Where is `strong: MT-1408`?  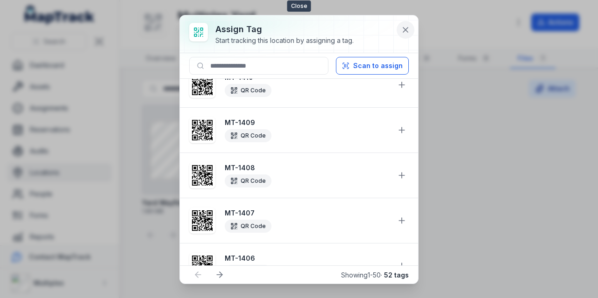
strong: MT-1408 is located at coordinates (307, 168).